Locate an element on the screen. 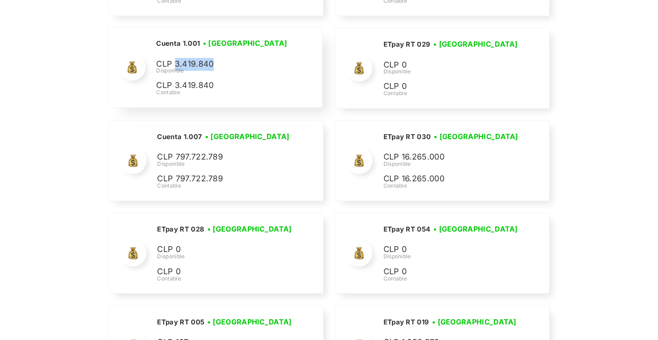 This screenshot has width=658, height=340. h2: ETpay RT 029 is located at coordinates (407, 44).